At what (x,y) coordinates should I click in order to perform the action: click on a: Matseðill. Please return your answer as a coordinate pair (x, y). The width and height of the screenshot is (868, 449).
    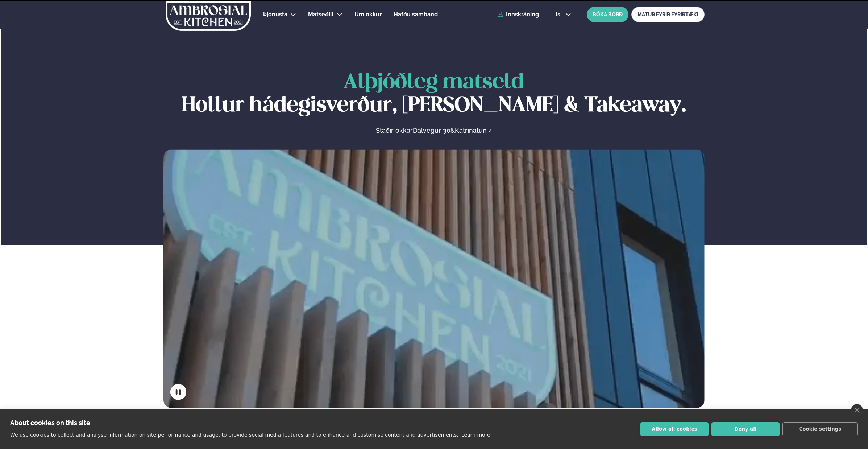
    Looking at the image, I should click on (321, 15).